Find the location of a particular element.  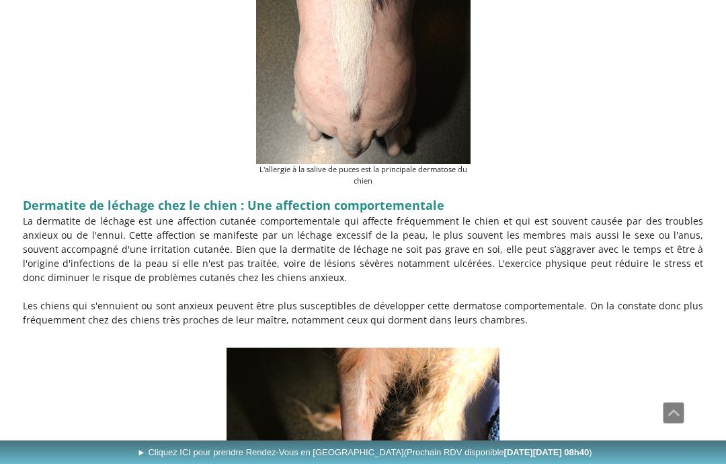

span: (Prochain RDV disponible ) is located at coordinates (498, 452).